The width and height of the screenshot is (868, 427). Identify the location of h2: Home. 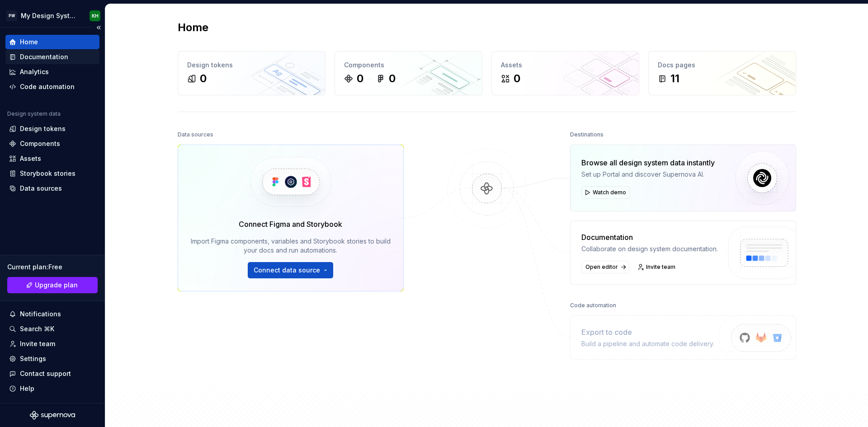
(193, 27).